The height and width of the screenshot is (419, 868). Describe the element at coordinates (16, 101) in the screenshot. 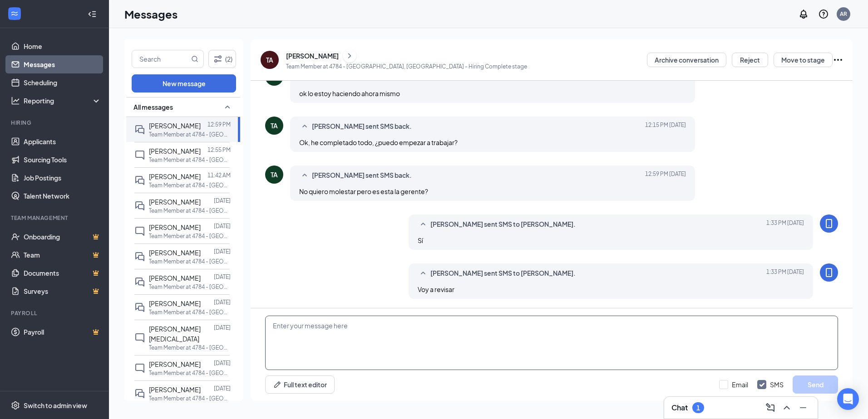

I see `svg: Analysis` at that location.